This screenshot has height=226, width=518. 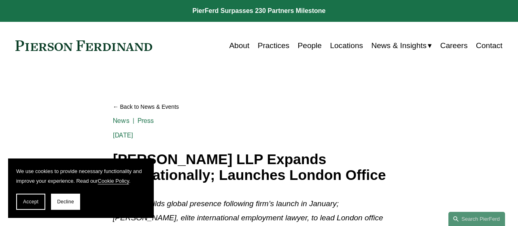 What do you see at coordinates (239, 46) in the screenshot?
I see `a: About` at bounding box center [239, 46].